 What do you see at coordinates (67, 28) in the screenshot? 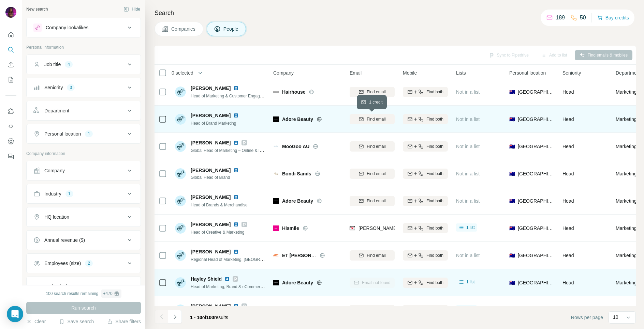
I see `div: Company lookalikes` at bounding box center [67, 28].